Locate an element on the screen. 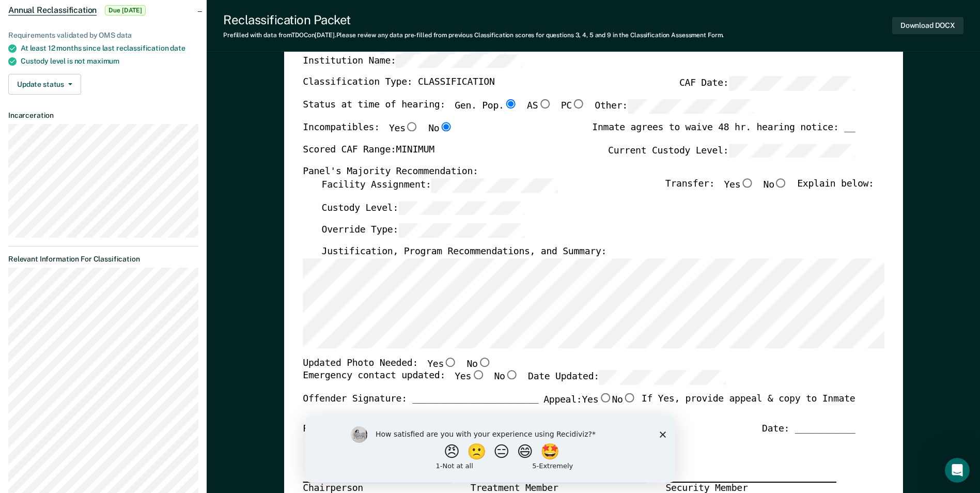  span: maximum is located at coordinates (102, 61).